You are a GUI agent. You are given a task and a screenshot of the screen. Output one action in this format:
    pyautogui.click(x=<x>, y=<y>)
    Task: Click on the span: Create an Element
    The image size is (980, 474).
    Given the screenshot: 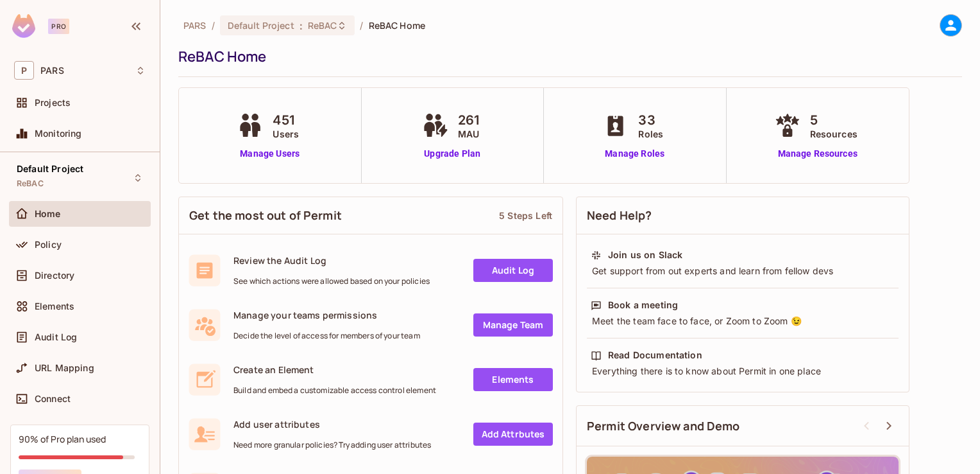 What is the action you would take?
    pyautogui.click(x=335, y=369)
    